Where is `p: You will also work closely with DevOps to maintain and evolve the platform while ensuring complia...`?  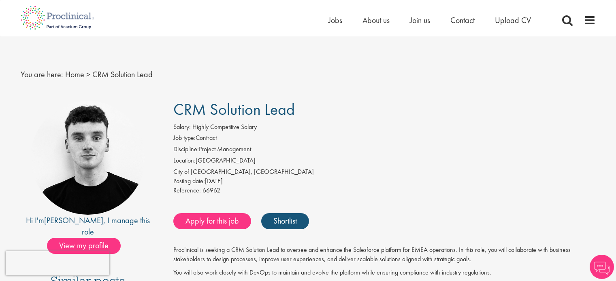 p: You will also work closely with DevOps to maintain and evolve the platform while ensuring complia... is located at coordinates (384, 273).